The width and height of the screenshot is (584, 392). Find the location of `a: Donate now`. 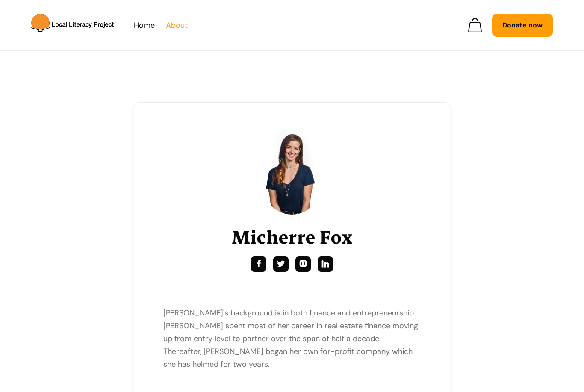

a: Donate now is located at coordinates (523, 25).